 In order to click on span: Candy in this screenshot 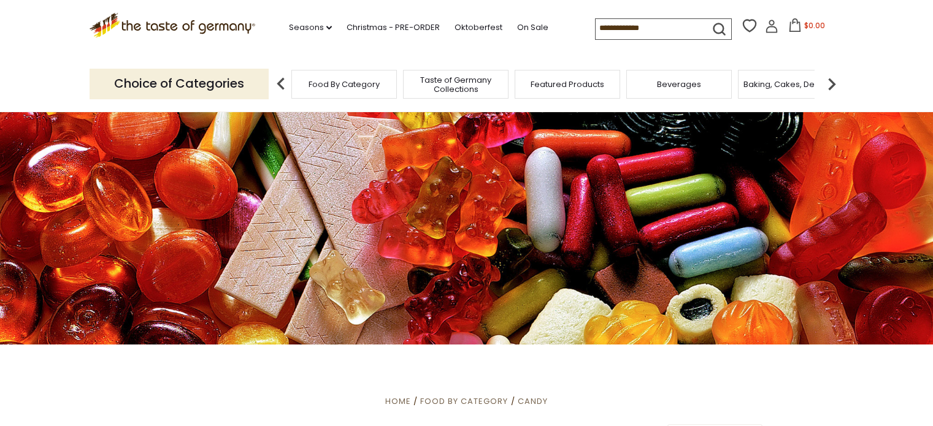, I will do `click(532, 401)`.